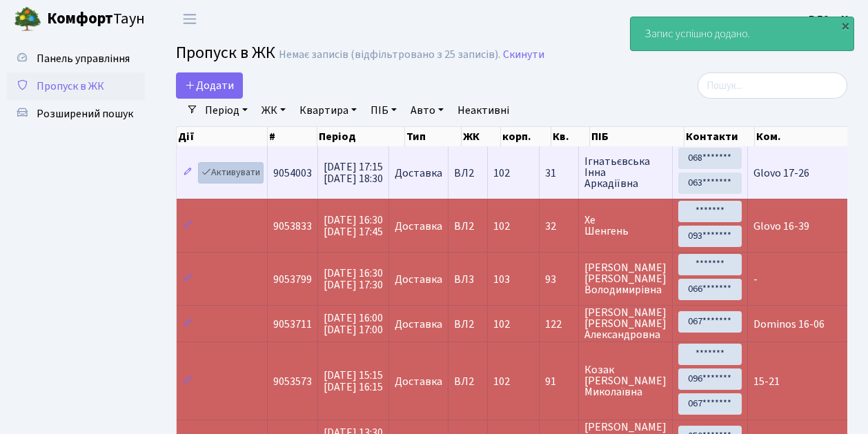  What do you see at coordinates (829, 19) in the screenshot?
I see `a: ВЛ2 -. К.` at bounding box center [829, 19].